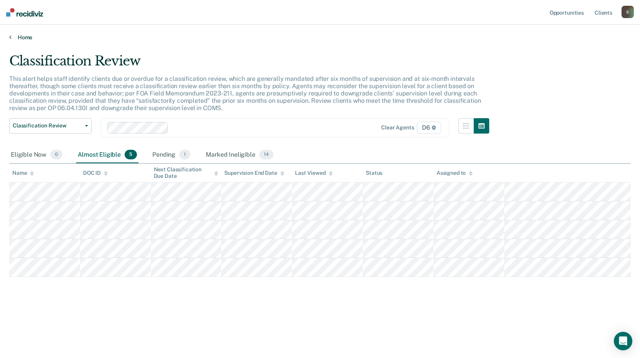  What do you see at coordinates (397, 127) in the screenshot?
I see `div: Clear agents` at bounding box center [397, 127].